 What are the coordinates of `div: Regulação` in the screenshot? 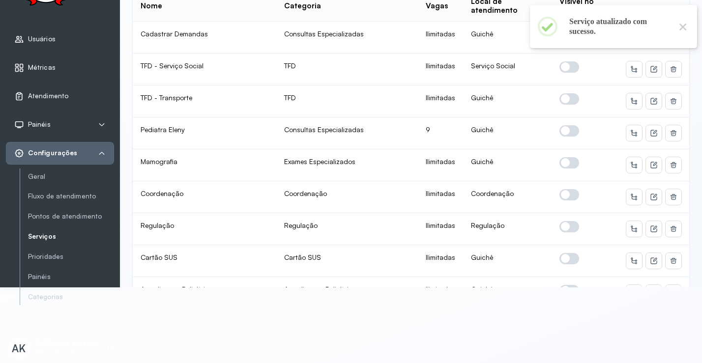 It's located at (347, 226).